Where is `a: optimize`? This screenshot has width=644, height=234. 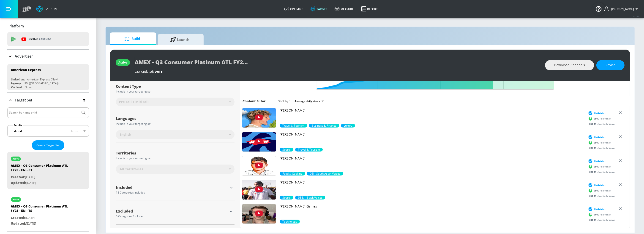 a: optimize is located at coordinates (294, 9).